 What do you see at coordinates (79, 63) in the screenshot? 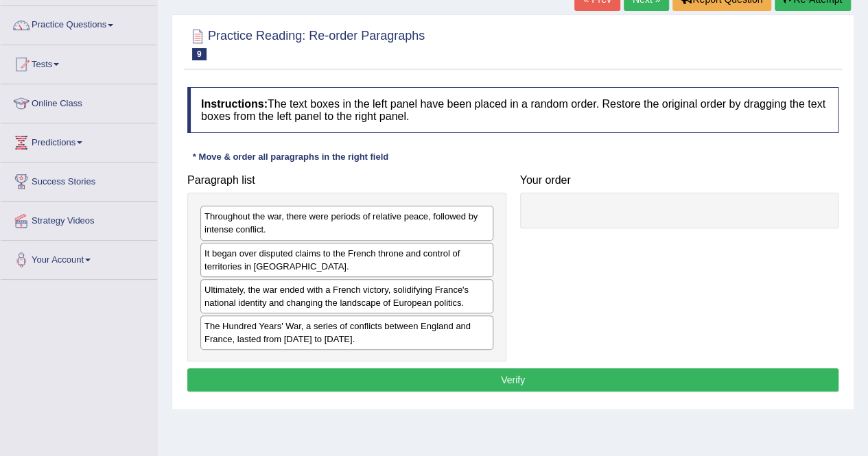
I see `a: Tests` at bounding box center [79, 63].